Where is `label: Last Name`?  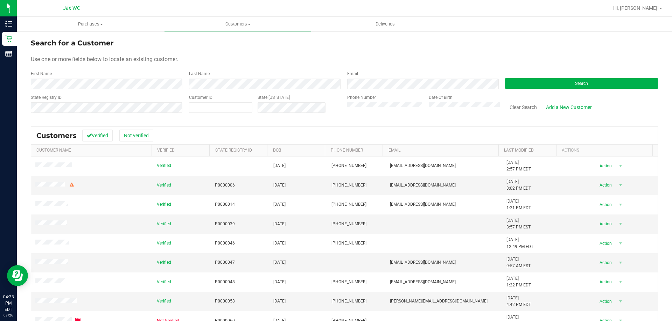
label: Last Name is located at coordinates (199, 74).